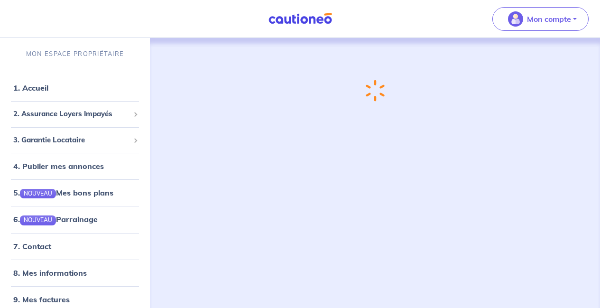 This screenshot has height=308, width=600. What do you see at coordinates (75, 219) in the screenshot?
I see `div: 6.NOUVEAUParrainage` at bounding box center [75, 219].